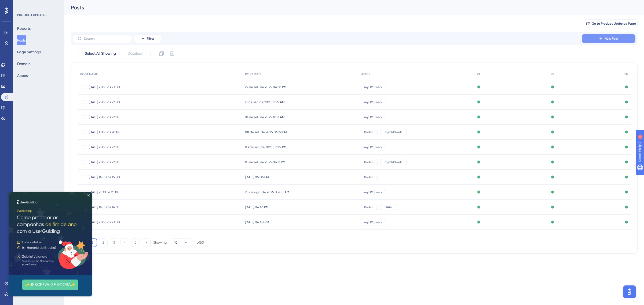  Describe the element at coordinates (364, 74) in the screenshot. I see `span: LABELS` at that location.